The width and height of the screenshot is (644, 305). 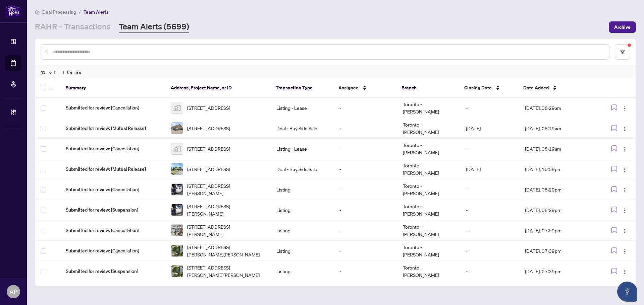 I want to click on td: Listing - Lease, so click(x=303, y=149).